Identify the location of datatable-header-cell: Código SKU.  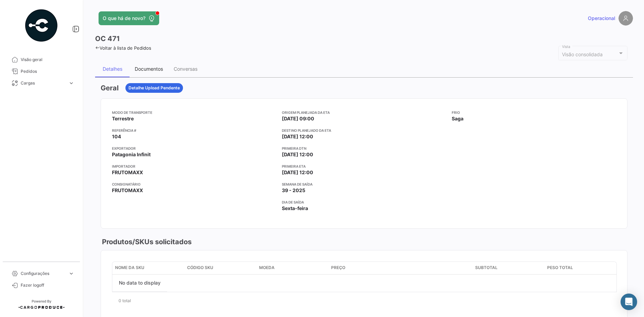
(220, 268).